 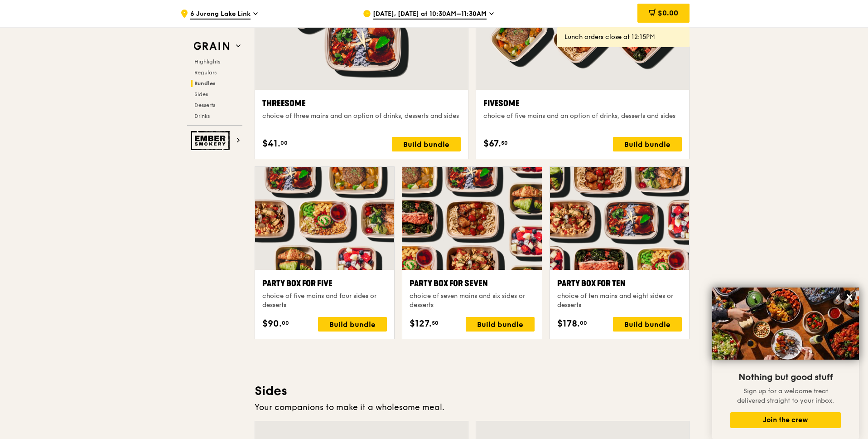 What do you see at coordinates (205, 83) in the screenshot?
I see `span: Bundles` at bounding box center [205, 83].